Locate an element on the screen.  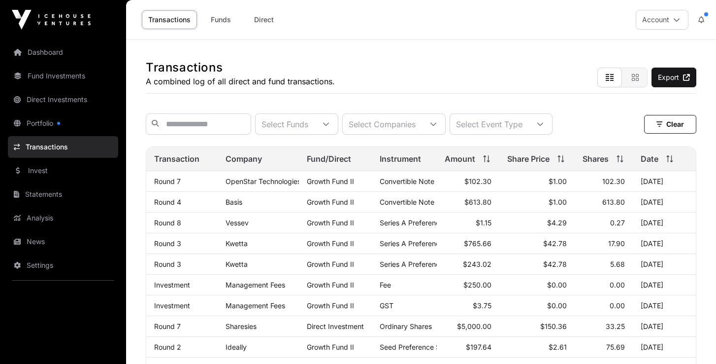
span: Seed Preference Shares is located at coordinates (419, 346).